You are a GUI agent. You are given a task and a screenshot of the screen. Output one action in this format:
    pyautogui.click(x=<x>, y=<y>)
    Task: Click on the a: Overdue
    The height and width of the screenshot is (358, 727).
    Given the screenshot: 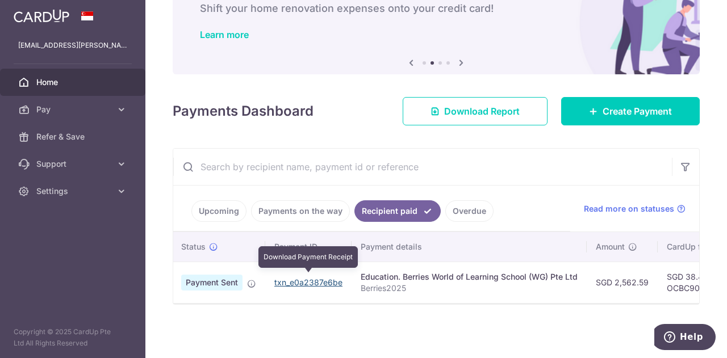 What is the action you would take?
    pyautogui.click(x=469, y=211)
    